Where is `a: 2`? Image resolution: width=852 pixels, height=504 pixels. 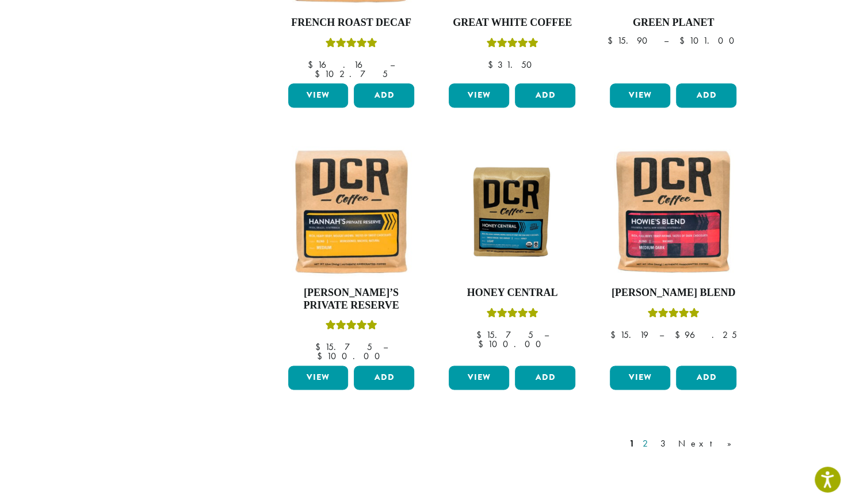
a: 2 is located at coordinates (648, 443).